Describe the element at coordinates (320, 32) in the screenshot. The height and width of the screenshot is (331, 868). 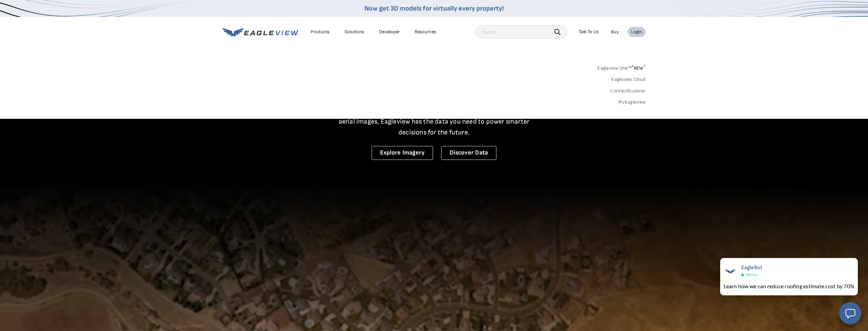
I see `div: Products` at that location.